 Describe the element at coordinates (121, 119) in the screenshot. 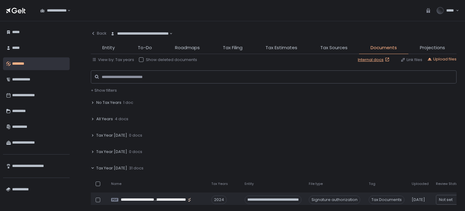

I see `span: 4 docs` at that location.